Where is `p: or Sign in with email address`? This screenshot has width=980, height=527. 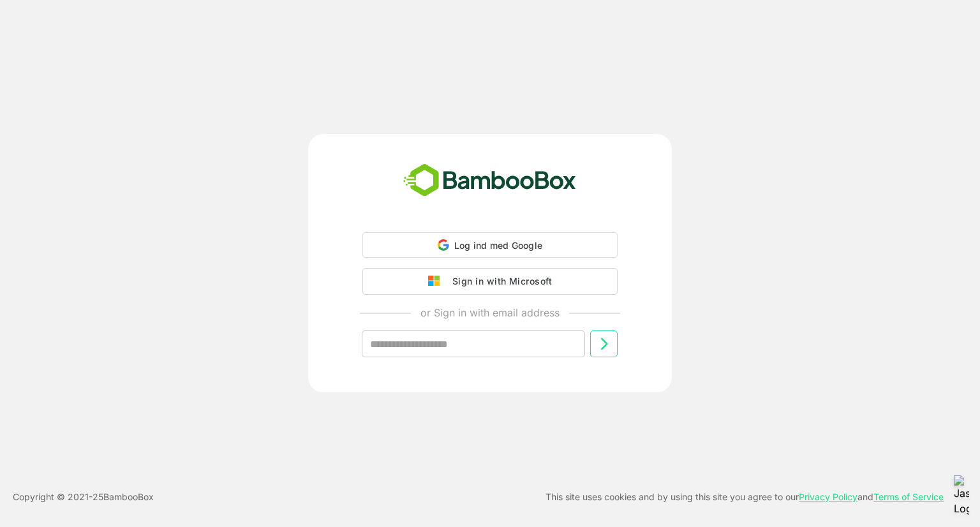 p: or Sign in with email address is located at coordinates (490, 312).